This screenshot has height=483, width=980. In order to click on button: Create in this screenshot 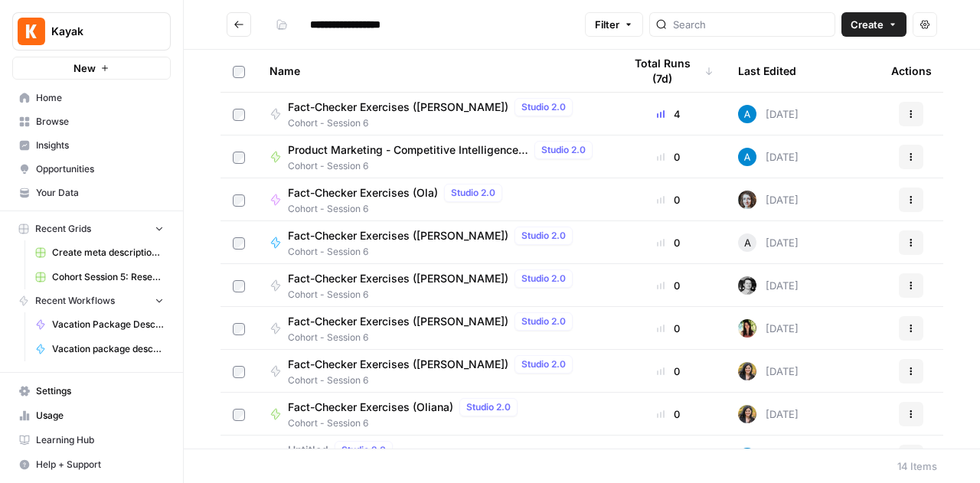, I will do `click(874, 24)`.